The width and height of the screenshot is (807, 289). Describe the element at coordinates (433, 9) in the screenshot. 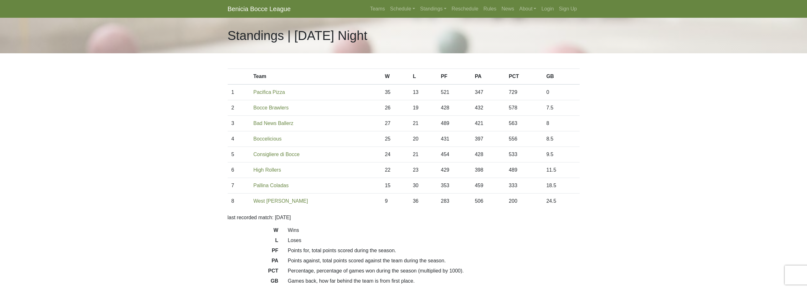

I see `a: Standings` at that location.